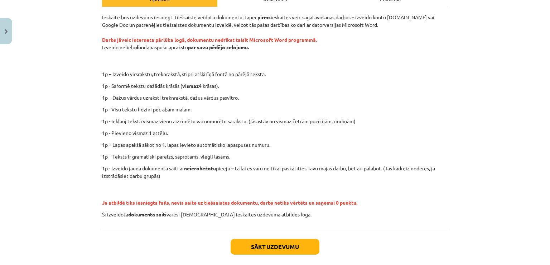 Image resolution: width=550 pixels, height=265 pixels. Describe the element at coordinates (6, 31) in the screenshot. I see `img: icon-close-lesson-0947bae3869378f0d4975bcd49f059093ad1ed9edebbc8119c70593378902aed.svg` at that location.